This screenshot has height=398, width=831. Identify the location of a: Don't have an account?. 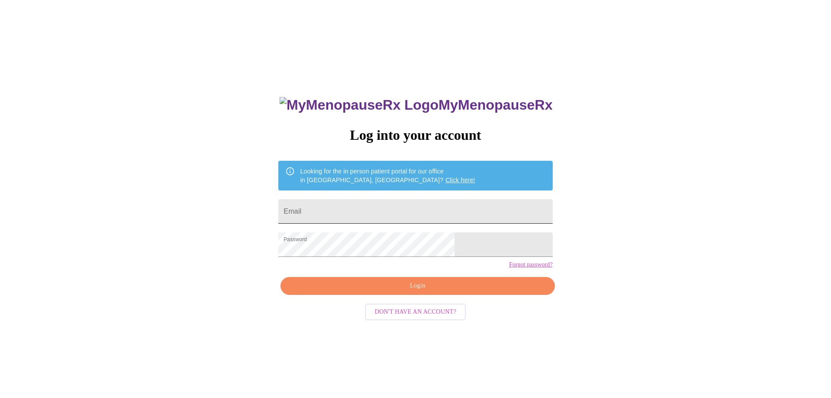
(415, 311).